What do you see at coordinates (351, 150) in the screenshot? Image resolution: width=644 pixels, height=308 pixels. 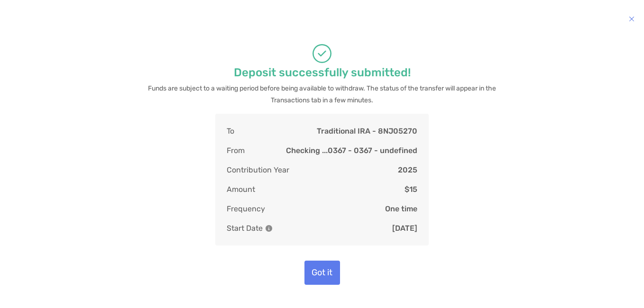 I see `p: Checking ...0367 - 0367 - undefined` at bounding box center [351, 150].